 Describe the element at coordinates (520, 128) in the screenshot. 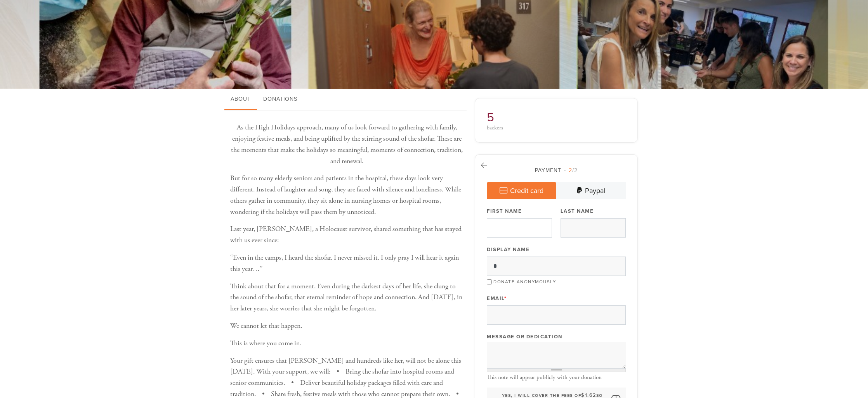

I see `div: backers` at that location.